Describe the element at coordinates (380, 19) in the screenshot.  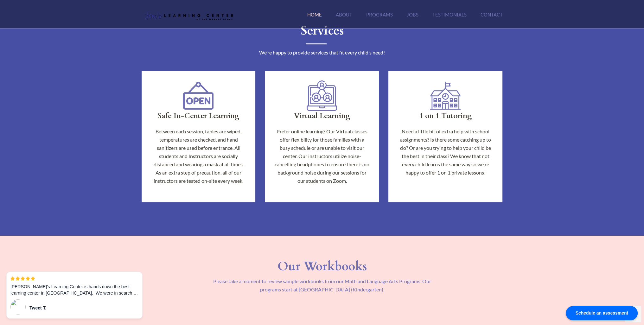
I see `a: Programs` at that location.